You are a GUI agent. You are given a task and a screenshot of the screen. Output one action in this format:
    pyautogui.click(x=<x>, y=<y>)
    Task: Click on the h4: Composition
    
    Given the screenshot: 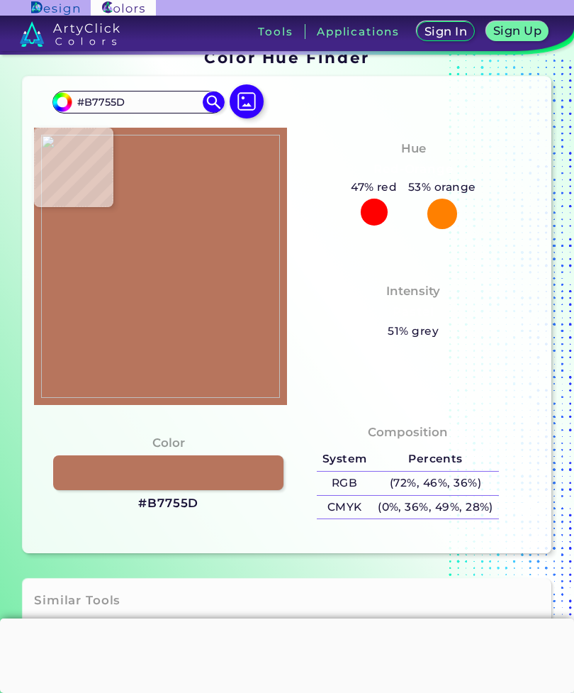 What is the action you would take?
    pyautogui.click(x=408, y=432)
    